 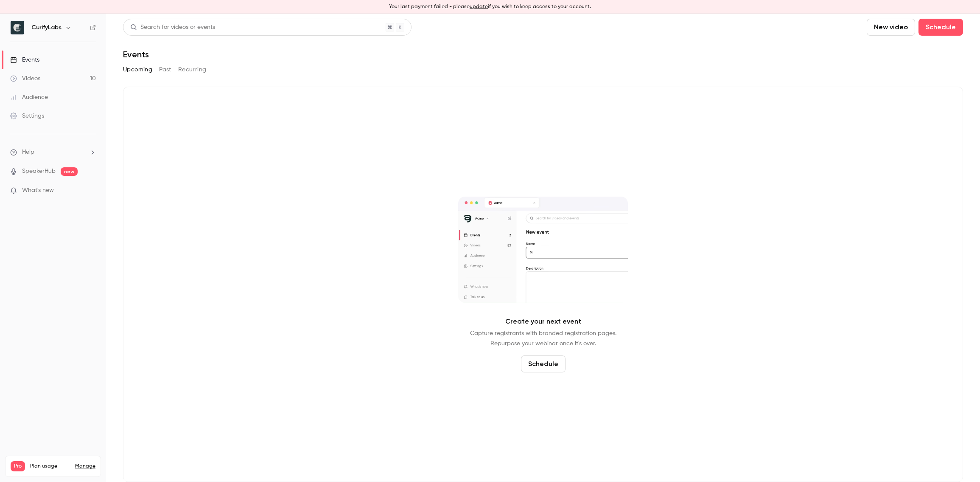 What do you see at coordinates (543, 322) in the screenshot?
I see `p: Create your next event` at bounding box center [543, 322].